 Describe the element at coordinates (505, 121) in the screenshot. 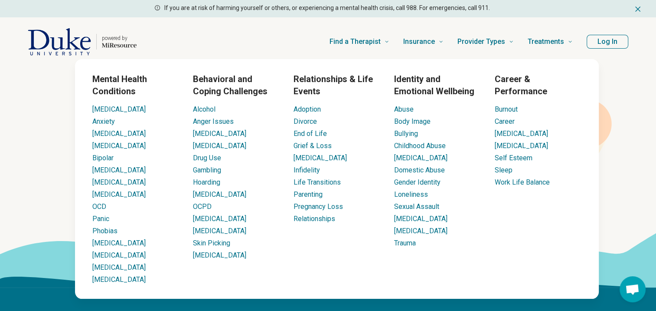

I see `a: Career` at that location.